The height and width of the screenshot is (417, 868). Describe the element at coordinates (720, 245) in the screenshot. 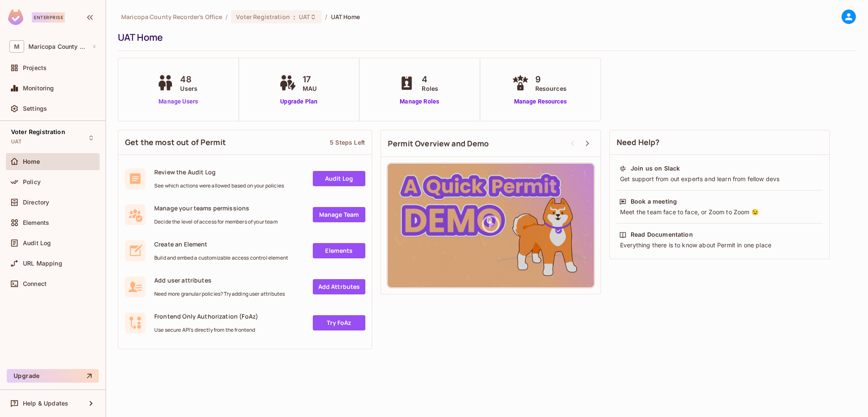

I see `div: Everything there is to know about Permit in one place` at that location.